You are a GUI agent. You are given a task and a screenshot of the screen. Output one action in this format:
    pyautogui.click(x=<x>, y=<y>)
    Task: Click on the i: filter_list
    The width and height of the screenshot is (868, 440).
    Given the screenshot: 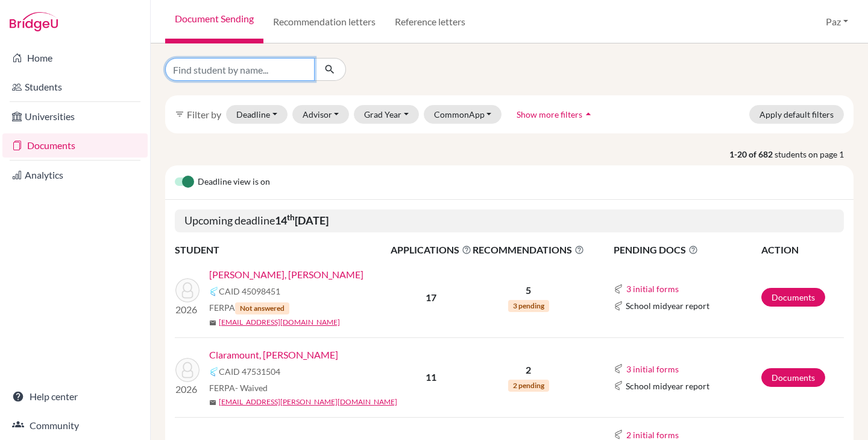 What is the action you would take?
    pyautogui.click(x=179, y=114)
    